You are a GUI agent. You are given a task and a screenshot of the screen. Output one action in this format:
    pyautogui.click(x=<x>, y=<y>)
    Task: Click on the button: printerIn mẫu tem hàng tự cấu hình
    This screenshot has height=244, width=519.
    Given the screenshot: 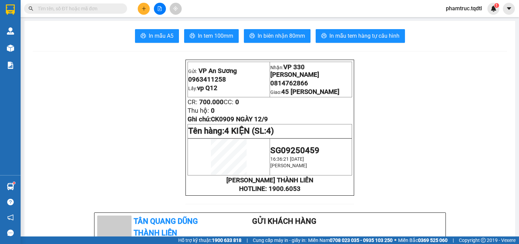 What is the action you would take?
    pyautogui.click(x=360, y=36)
    